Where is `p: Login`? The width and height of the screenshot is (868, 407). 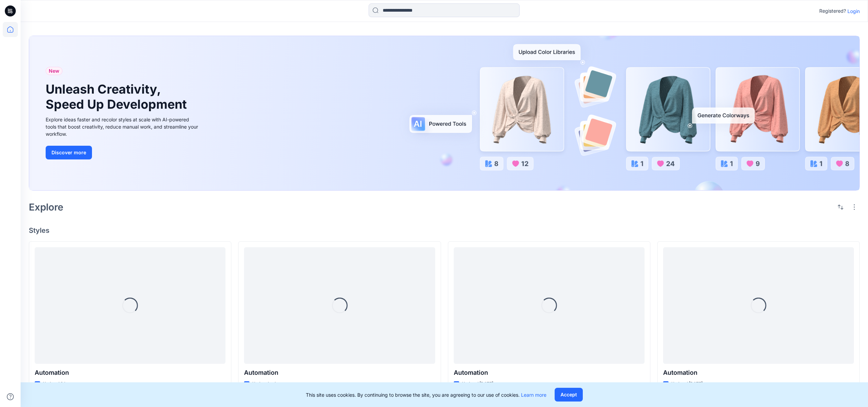 p: Login is located at coordinates (853, 11).